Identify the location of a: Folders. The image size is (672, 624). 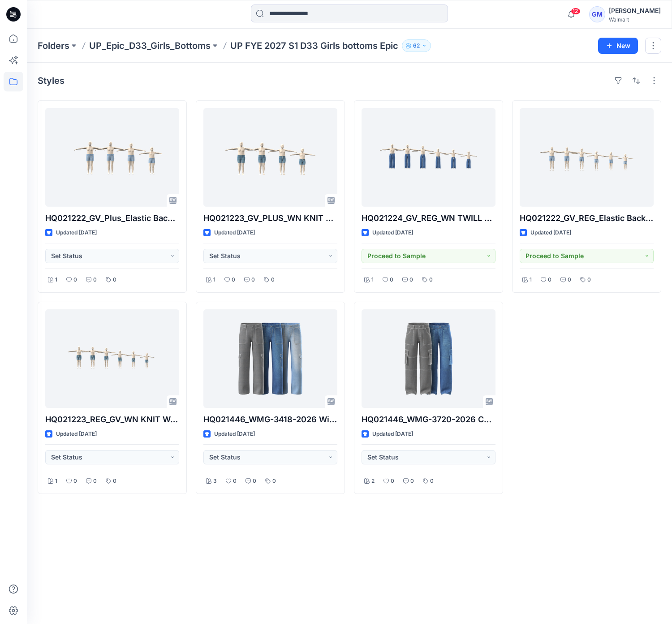
(53, 46).